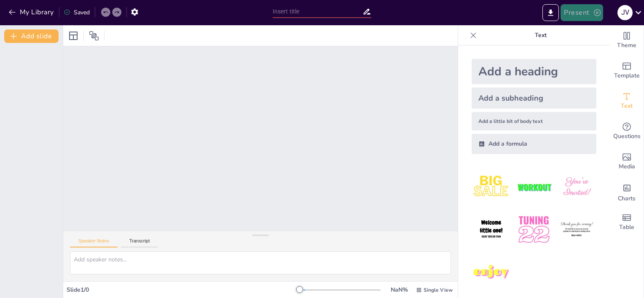  I want to click on img: 4.jpeg, so click(491, 230).